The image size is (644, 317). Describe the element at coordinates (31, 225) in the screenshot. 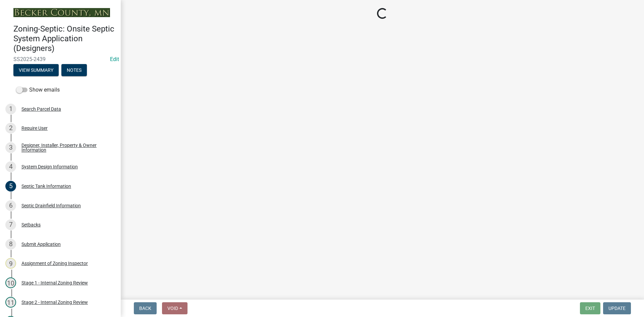

I see `div: Setbacks` at that location.